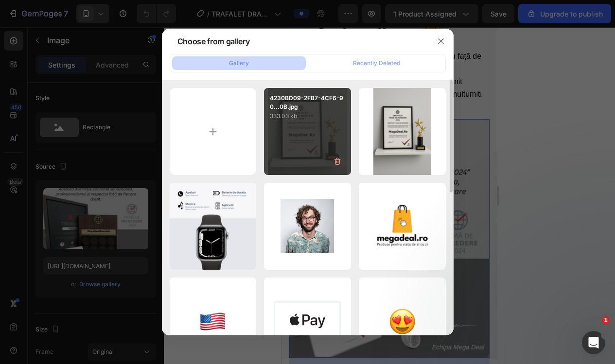 The height and width of the screenshot is (364, 615). I want to click on div: Recently Deleted, so click(376, 63).